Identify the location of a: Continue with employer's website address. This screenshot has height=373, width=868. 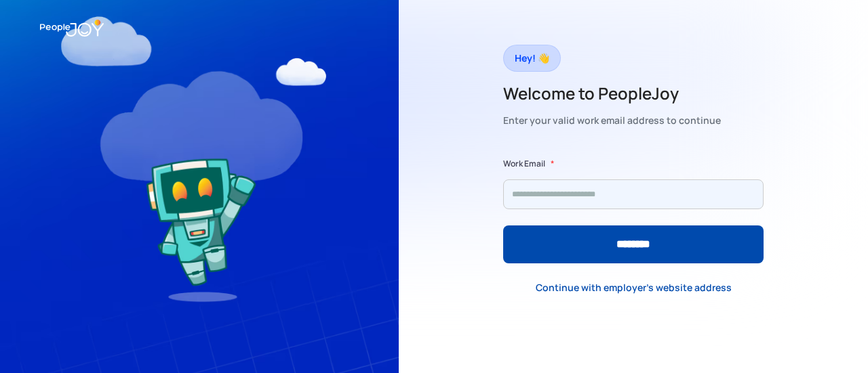
(634, 287).